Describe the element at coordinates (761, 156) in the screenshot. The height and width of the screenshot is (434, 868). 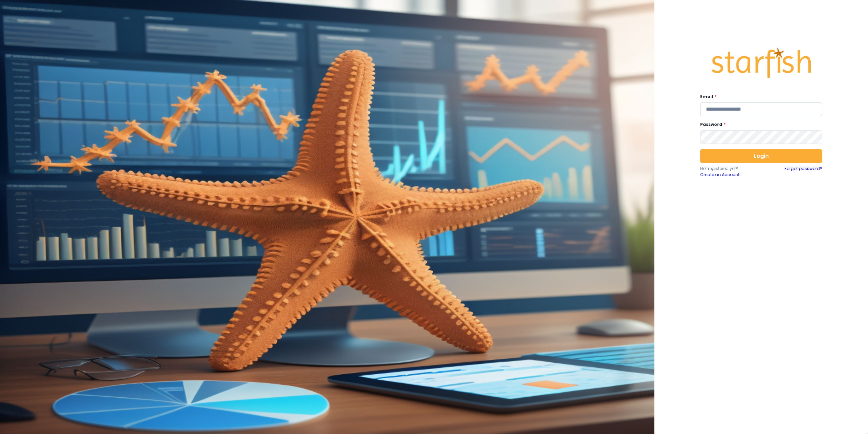
I see `button: Login` at that location.